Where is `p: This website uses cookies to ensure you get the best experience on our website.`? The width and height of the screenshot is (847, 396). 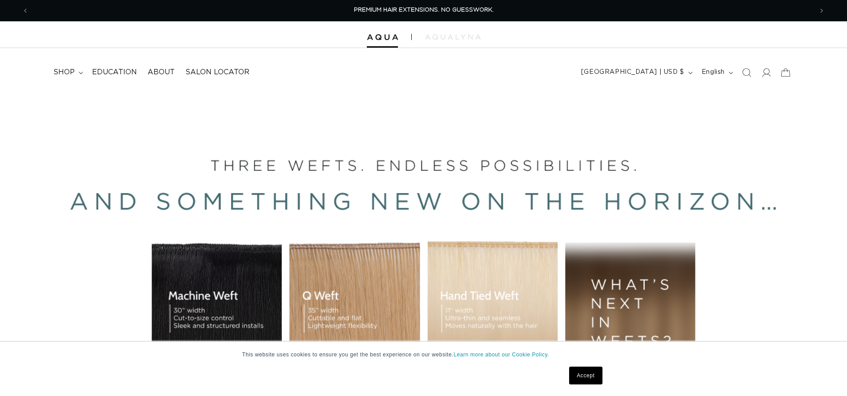
p: This website uses cookies to ensure you get the best experience on our website. is located at coordinates (424, 354).